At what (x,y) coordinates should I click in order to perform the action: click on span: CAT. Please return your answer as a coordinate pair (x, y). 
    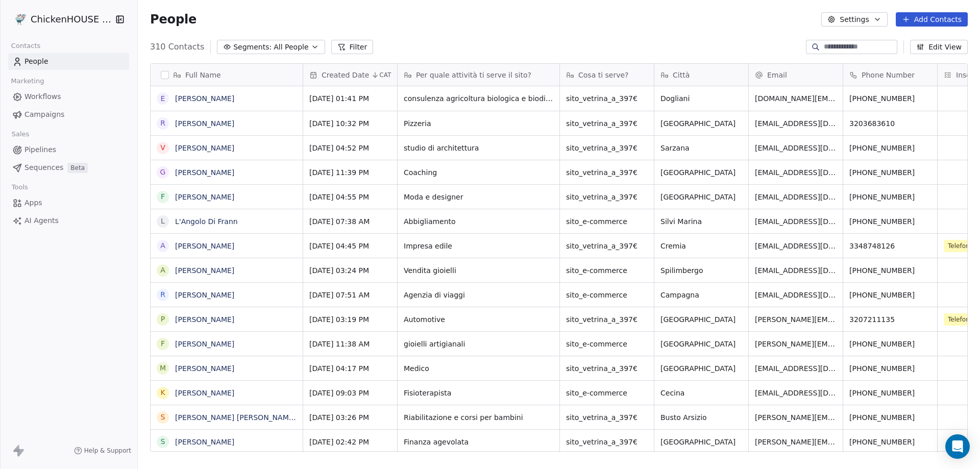
    Looking at the image, I should click on (385, 75).